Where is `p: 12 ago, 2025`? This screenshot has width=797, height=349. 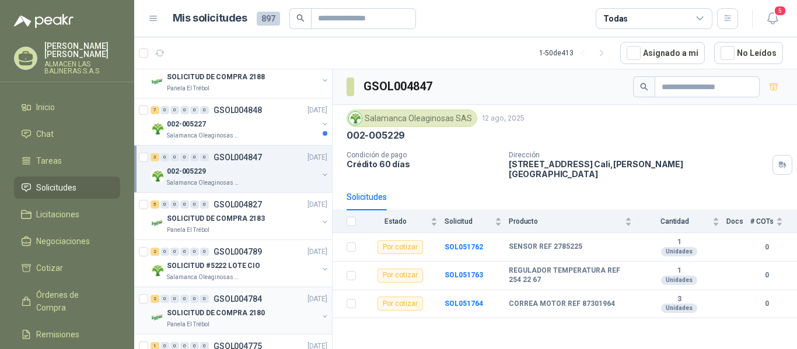
p: 12 ago, 2025 is located at coordinates (503, 118).